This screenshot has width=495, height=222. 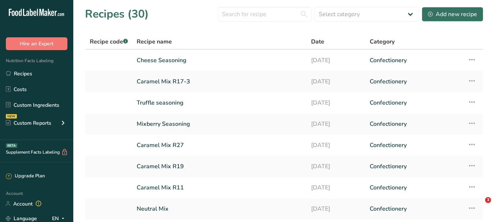 What do you see at coordinates (318, 42) in the screenshot?
I see `span: Date` at bounding box center [318, 42].